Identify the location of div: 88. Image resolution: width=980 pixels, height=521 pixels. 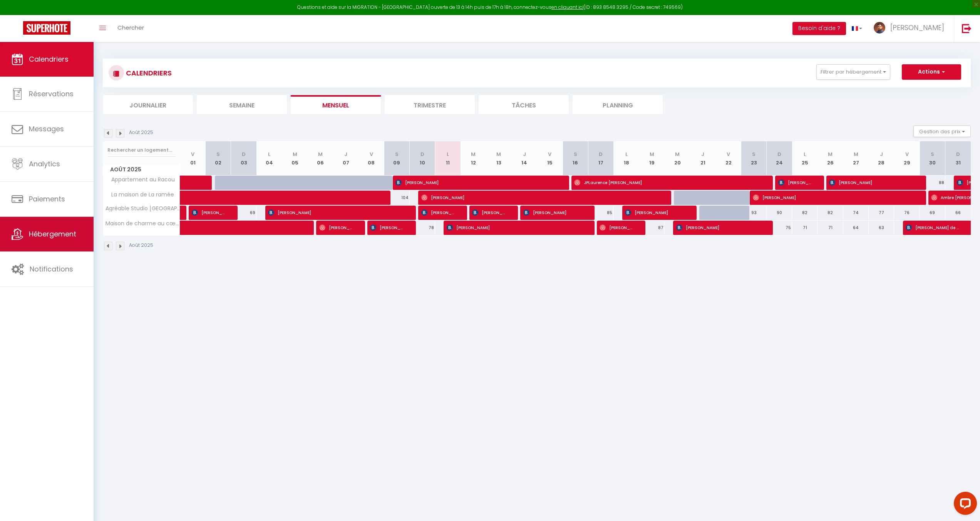
(933, 182).